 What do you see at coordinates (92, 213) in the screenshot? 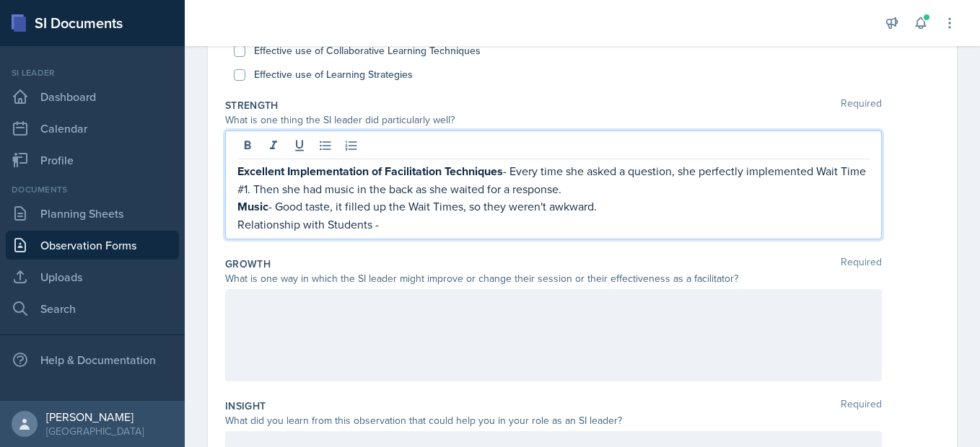
I see `a: Planning Sheets` at bounding box center [92, 213].